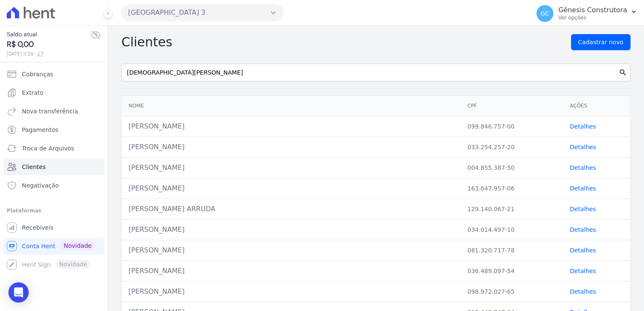 Image resolution: width=644 pixels, height=311 pixels. I want to click on td: 036.489.097-54, so click(512, 271).